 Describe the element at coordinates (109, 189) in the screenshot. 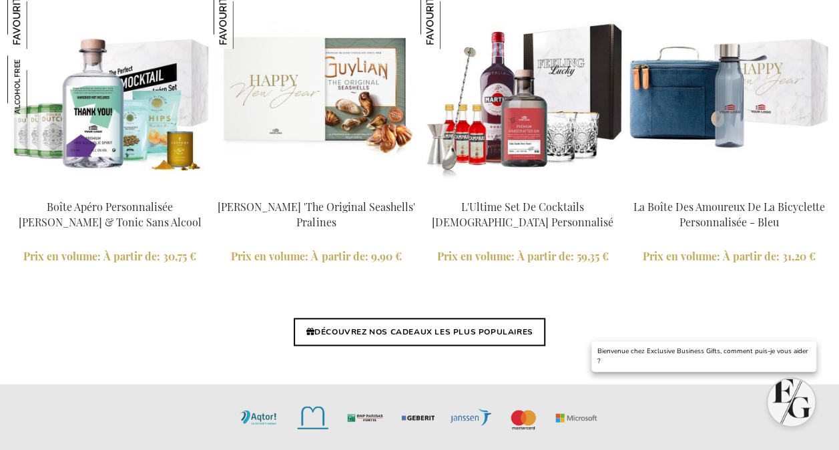

I see `a: Personalised Non-Alcholic Gin & Tonic Apéro Box Boîte Apéro Personnalisée Gin & Tonic Sans Alcool...` at that location.